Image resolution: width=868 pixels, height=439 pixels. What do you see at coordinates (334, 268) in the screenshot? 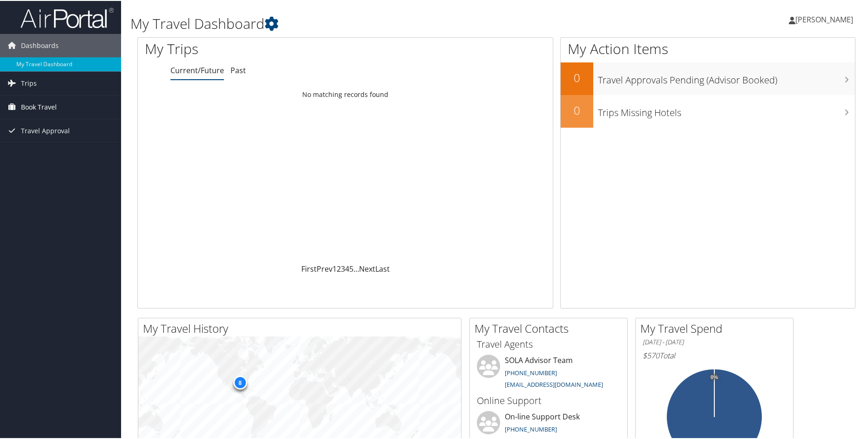
I see `a: 1` at bounding box center [334, 268].